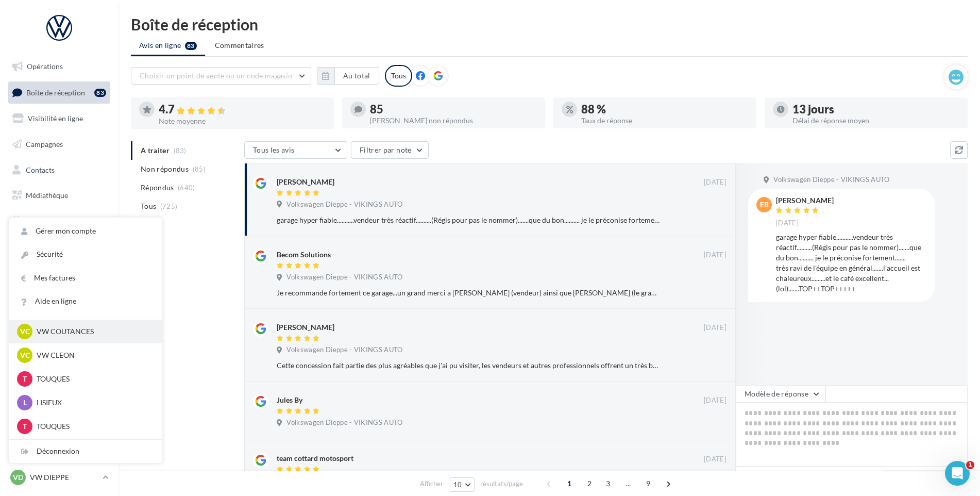 Image resolution: width=980 pixels, height=496 pixels. What do you see at coordinates (648, 484) in the screenshot?
I see `span: 9` at bounding box center [648, 484].